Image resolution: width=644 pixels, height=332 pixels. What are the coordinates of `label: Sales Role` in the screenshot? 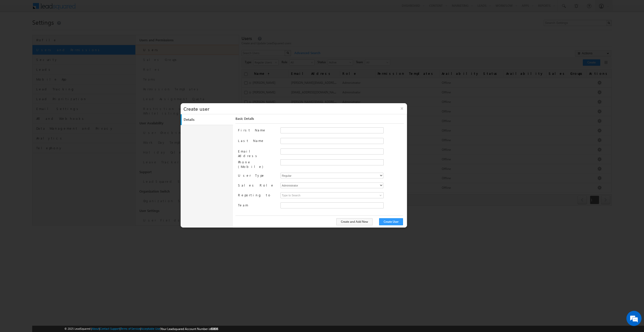 It's located at (257, 185).